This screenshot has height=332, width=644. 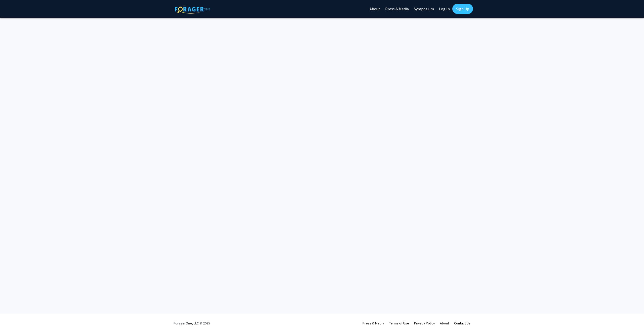 I want to click on a: Press & Media, so click(x=374, y=323).